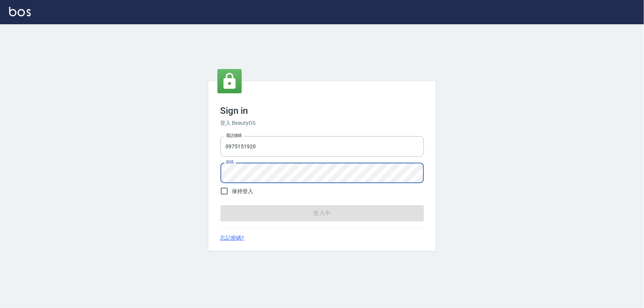 The width and height of the screenshot is (644, 308). Describe the element at coordinates (233, 238) in the screenshot. I see `a: 忘記密碼?` at that location.